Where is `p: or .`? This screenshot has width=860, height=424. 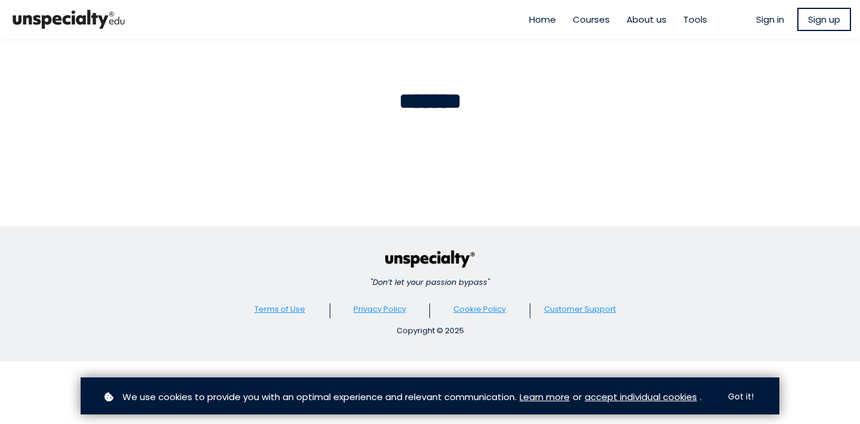
p: or . is located at coordinates (406, 396).